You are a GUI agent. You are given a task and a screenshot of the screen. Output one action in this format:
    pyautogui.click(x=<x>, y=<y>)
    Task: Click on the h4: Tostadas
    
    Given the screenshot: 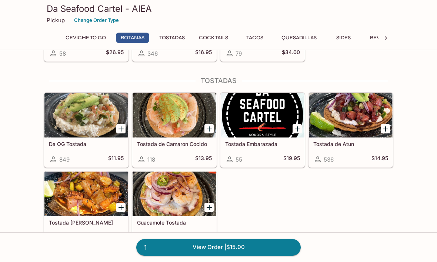 What is the action you would take?
    pyautogui.click(x=218, y=81)
    